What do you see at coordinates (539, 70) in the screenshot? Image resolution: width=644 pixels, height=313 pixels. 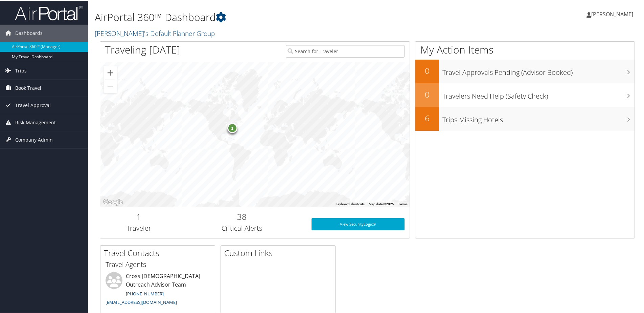 I see `h3: Travel Approvals Pending (Advisor Booked)` at bounding box center [539, 70].